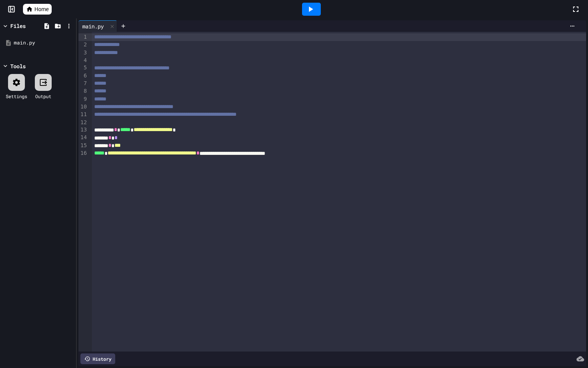 The image size is (588, 368). Describe the element at coordinates (83, 45) in the screenshot. I see `div: 2` at that location.